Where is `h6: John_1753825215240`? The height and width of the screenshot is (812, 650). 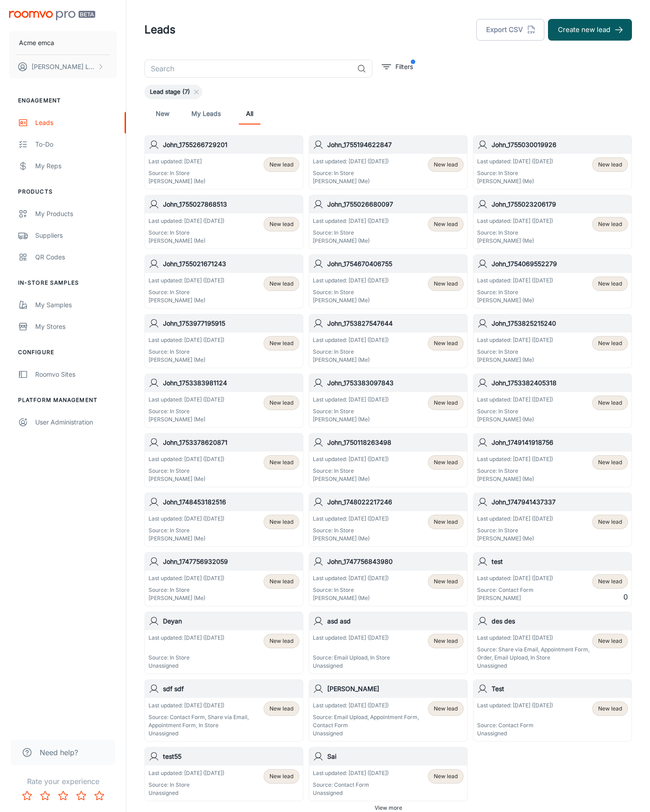 h6: John_1753825215240 is located at coordinates (560, 323).